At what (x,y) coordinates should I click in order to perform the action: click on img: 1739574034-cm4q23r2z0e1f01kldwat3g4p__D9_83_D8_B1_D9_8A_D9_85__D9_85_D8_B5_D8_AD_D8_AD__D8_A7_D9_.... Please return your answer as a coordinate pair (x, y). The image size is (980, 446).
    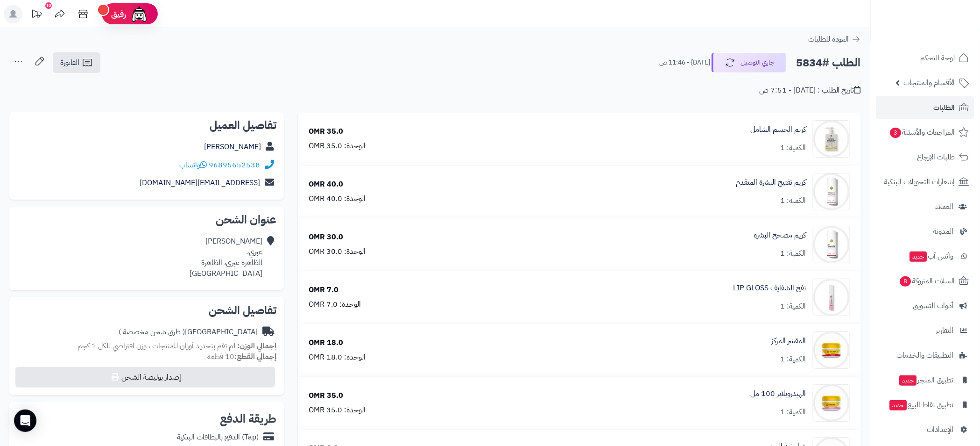
    Looking at the image, I should click on (832, 244).